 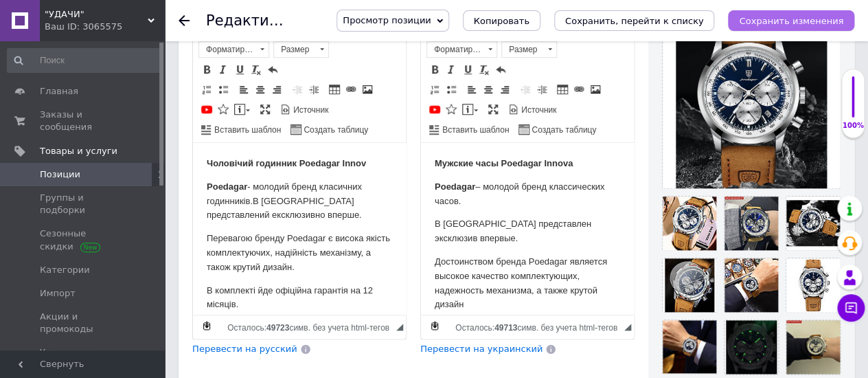 I want to click on span: 49723, so click(x=278, y=327).